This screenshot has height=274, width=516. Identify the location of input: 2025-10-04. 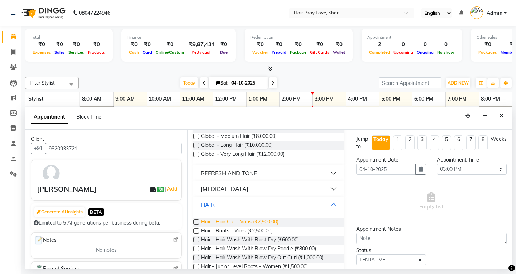
(247, 83).